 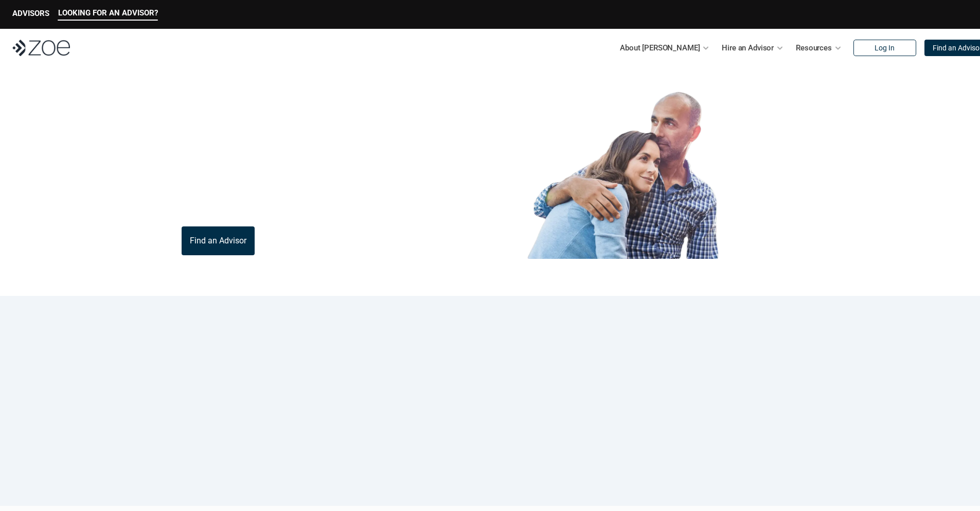 I want to click on p: LOOKING FOR AN ADVISOR?, so click(x=108, y=13).